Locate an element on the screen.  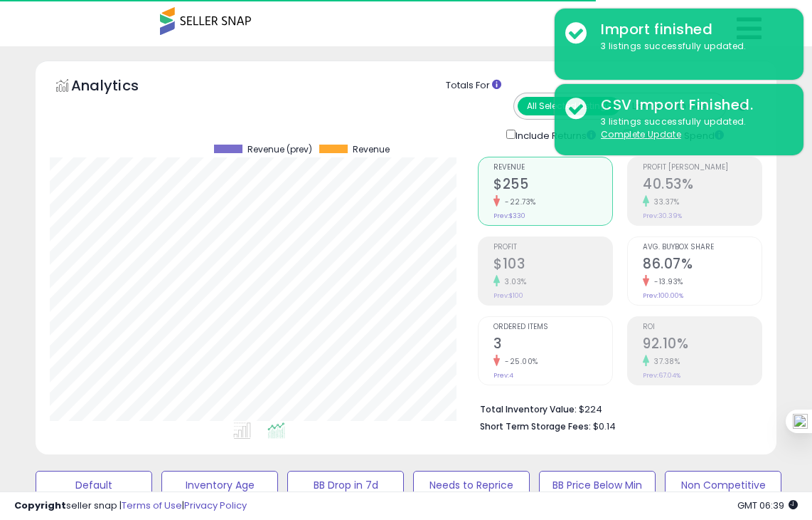
small: Prev: 100.00% is located at coordinates (663, 296).